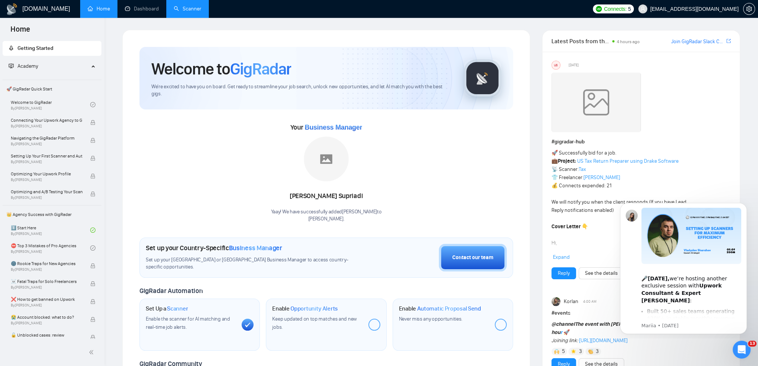 This screenshot has height=366, width=758. I want to click on span: Optimizing Your Upwork Profile, so click(47, 174).